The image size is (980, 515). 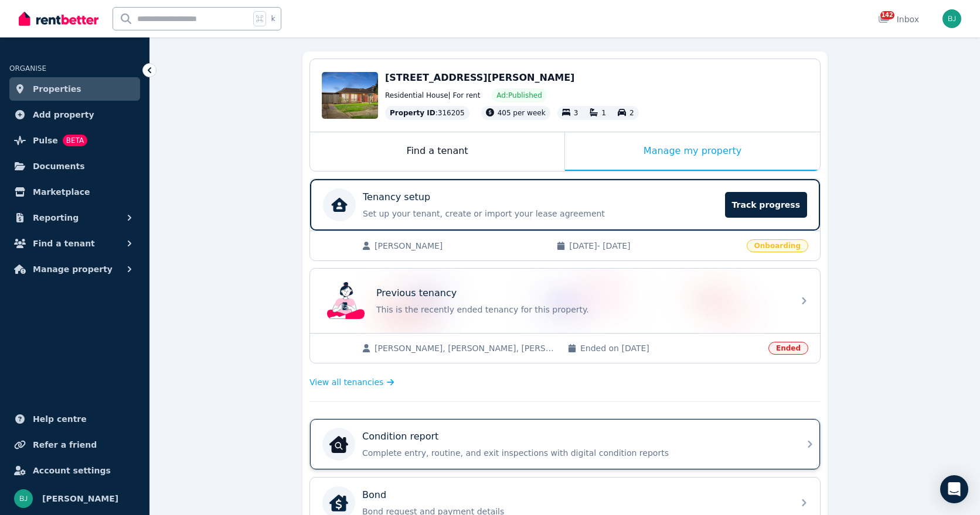 I want to click on div: Inbox, so click(x=898, y=19).